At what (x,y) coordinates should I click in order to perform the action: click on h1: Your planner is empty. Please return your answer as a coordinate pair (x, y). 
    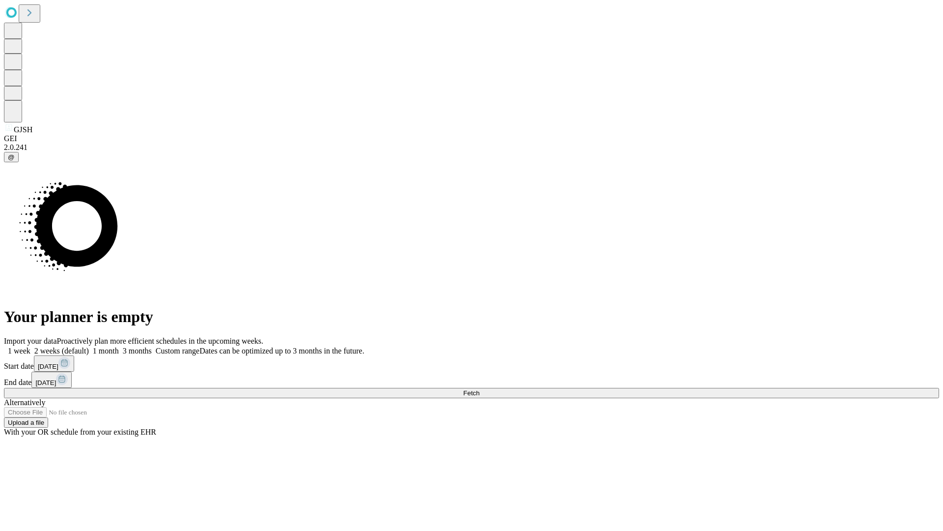
    Looking at the image, I should click on (472, 316).